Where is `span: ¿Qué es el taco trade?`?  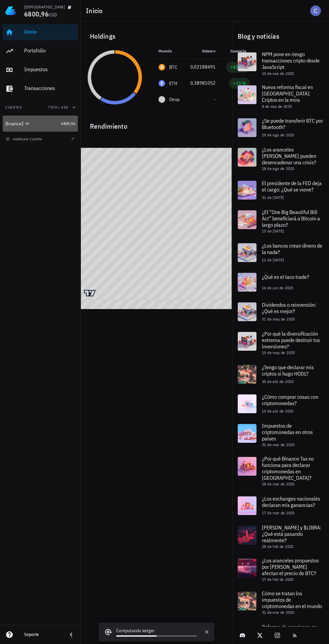 span: ¿Qué es el taco trade? is located at coordinates (285, 277).